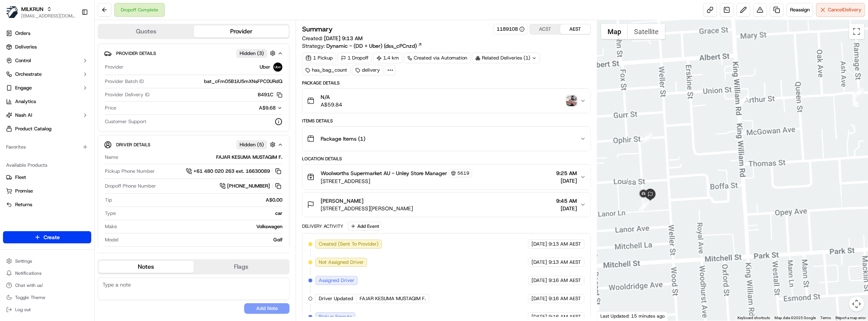 The height and width of the screenshot is (321, 868). I want to click on span: Dropoff Phone Number, so click(130, 186).